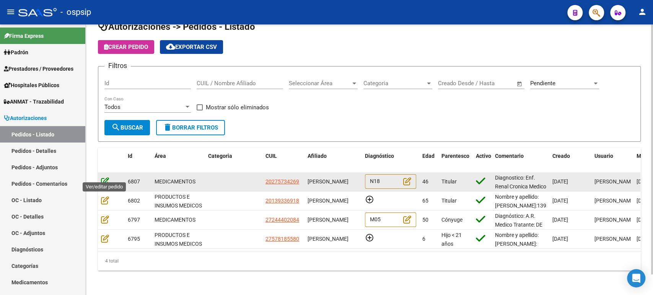  I want to click on div: 4 total, so click(369, 261).